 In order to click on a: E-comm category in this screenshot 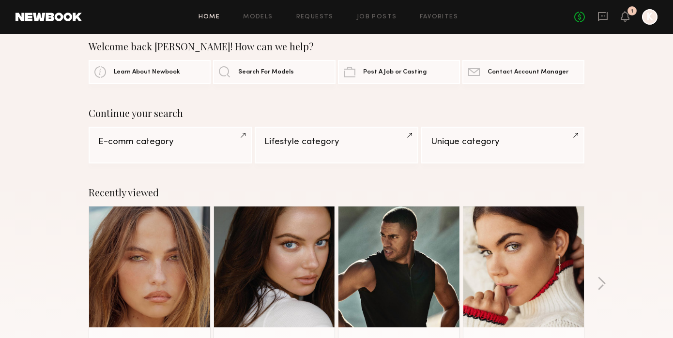, I will do `click(170, 145)`.